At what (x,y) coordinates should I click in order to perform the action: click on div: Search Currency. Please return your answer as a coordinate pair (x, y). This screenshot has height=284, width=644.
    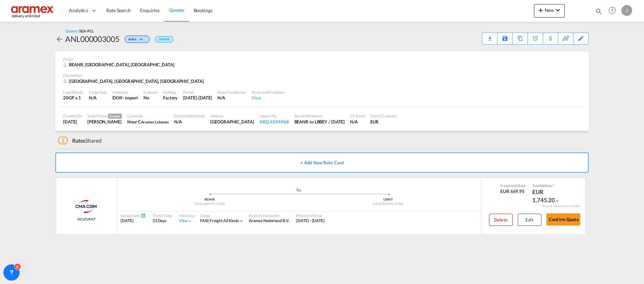
    Looking at the image, I should click on (383, 116).